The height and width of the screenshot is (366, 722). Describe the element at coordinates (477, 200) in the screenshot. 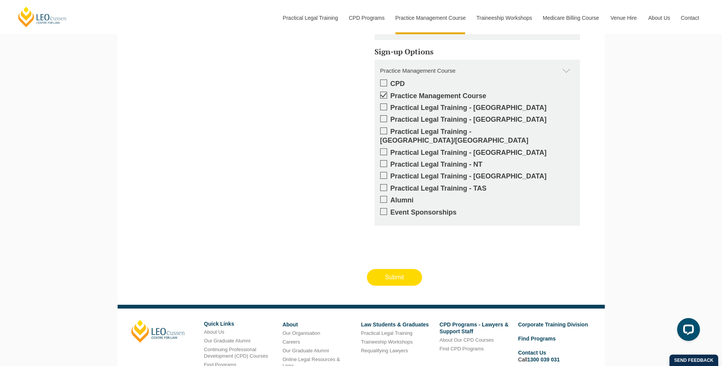

I see `label: Alumni` at that location.